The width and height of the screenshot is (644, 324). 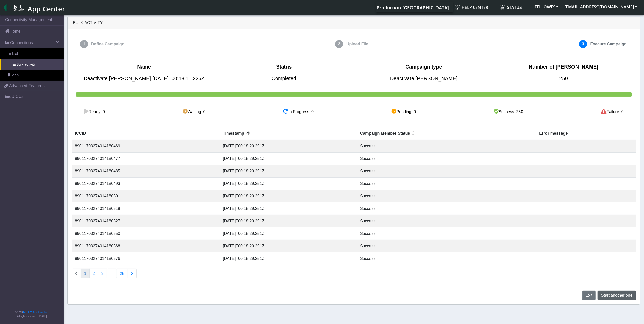 What do you see at coordinates (15, 54) in the screenshot?
I see `span: List` at bounding box center [15, 54].